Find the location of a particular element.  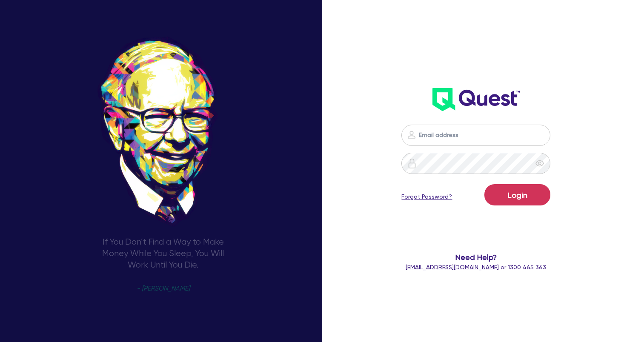

span: or 1300 465 363 is located at coordinates (476, 267).